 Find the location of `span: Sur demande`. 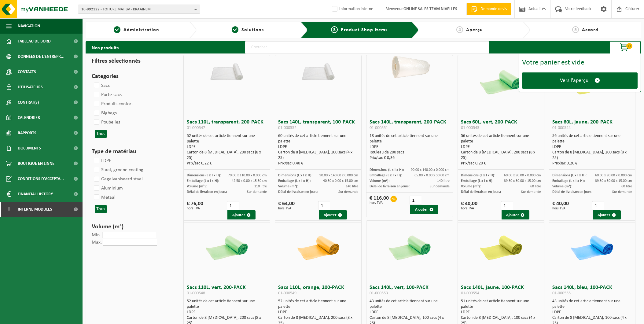

span: Sur demande is located at coordinates (348, 192).